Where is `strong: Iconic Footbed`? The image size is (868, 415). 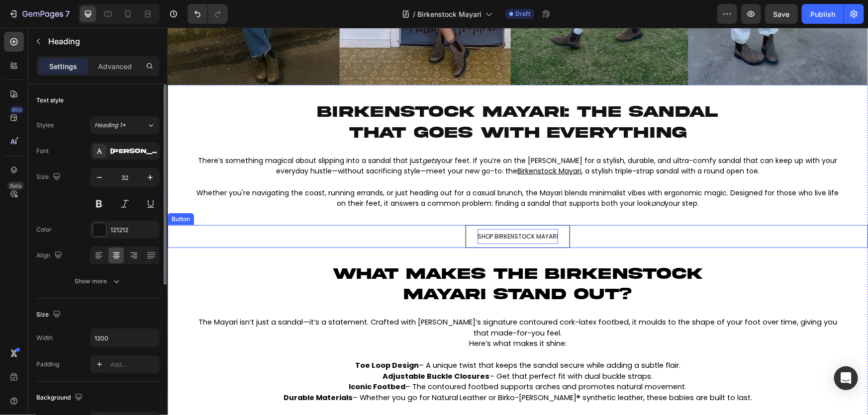 strong: Iconic Footbed is located at coordinates (210, 359).